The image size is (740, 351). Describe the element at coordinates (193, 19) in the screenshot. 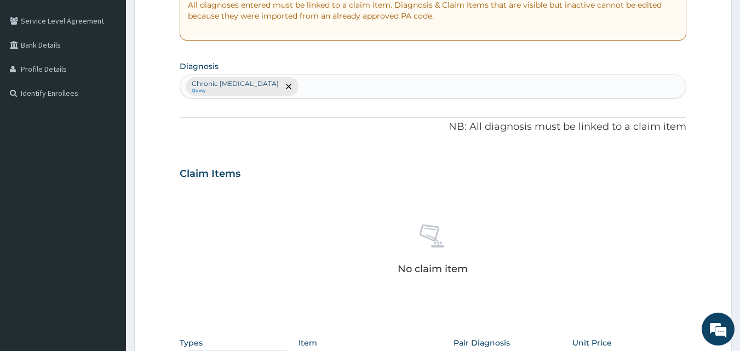

I see `div: Minimize live chat window` at that location.